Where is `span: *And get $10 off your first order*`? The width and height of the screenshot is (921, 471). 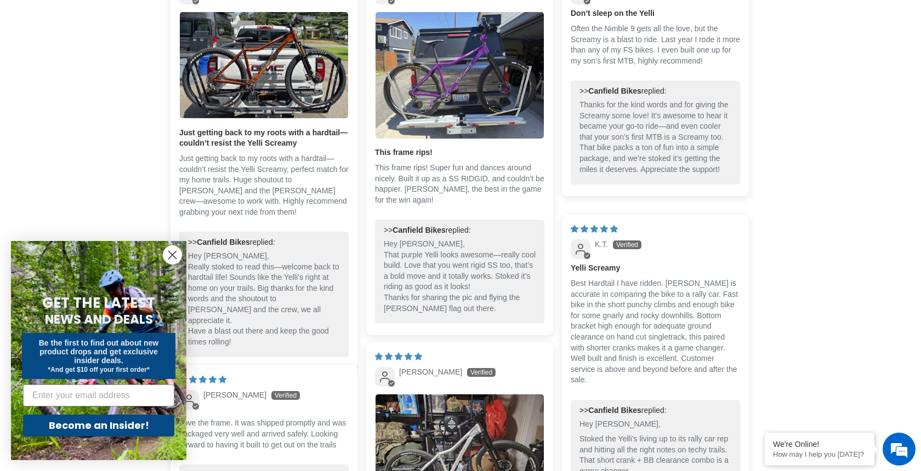 span: *And get $10 off your first order* is located at coordinates (98, 370).